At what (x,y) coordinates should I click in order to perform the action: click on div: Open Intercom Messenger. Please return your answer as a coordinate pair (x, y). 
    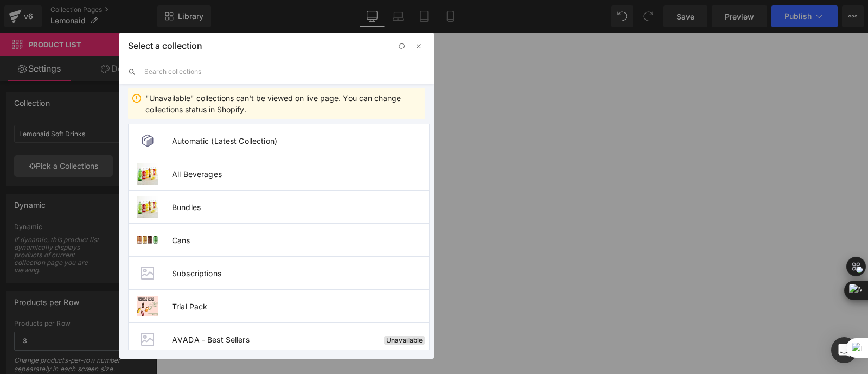
    Looking at the image, I should click on (844, 349).